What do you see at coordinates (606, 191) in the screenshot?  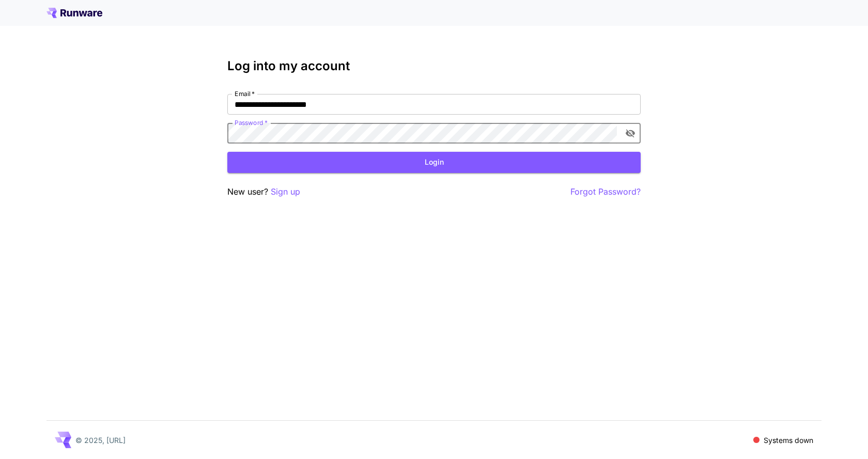 I see `button: Forgot Password?` at bounding box center [606, 191].